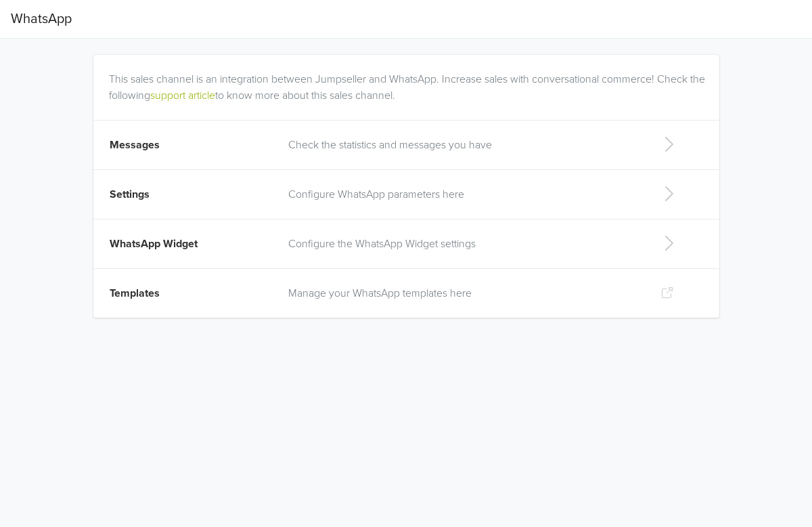 The image size is (812, 527). What do you see at coordinates (463, 145) in the screenshot?
I see `p: Check the statistics and messages you have` at bounding box center [463, 145].